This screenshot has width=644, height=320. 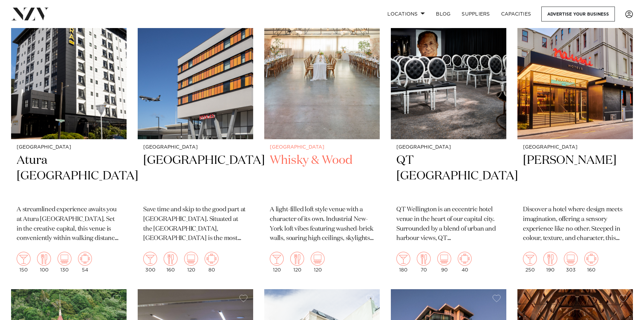 I want to click on h2: Whisky & Wood, so click(x=322, y=176).